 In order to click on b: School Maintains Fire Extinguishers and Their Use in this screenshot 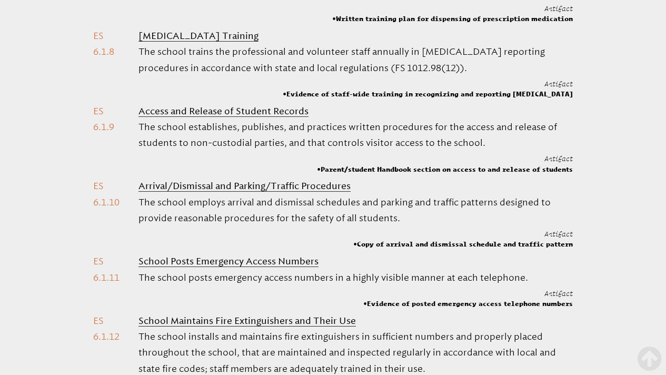, I will do `click(247, 320)`.